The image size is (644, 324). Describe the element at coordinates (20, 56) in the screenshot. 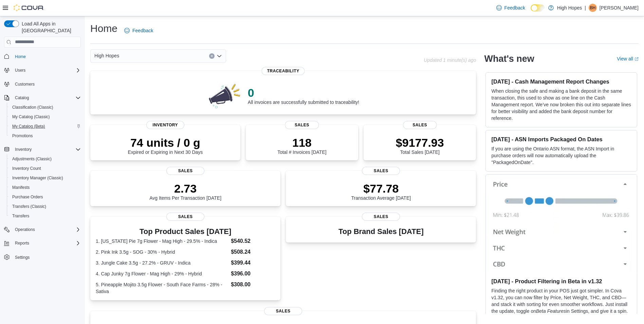

I see `a: Home` at that location.